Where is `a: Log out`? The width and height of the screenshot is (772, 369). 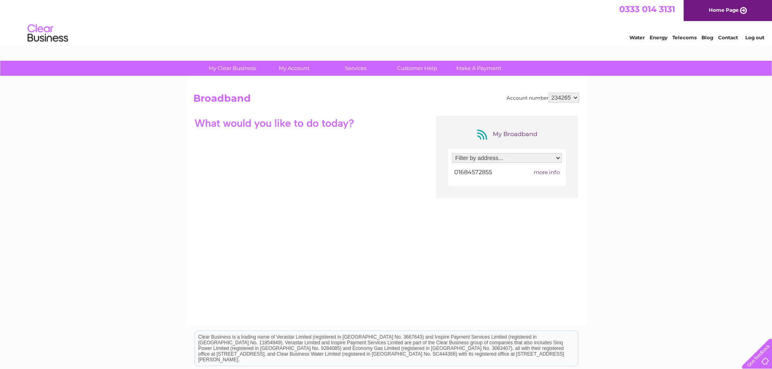
a: Log out is located at coordinates (755, 37).